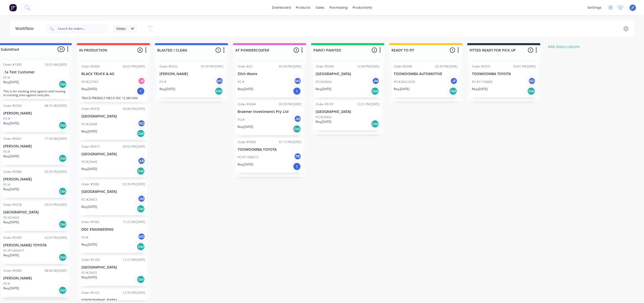 This screenshot has width=644, height=303. Describe the element at coordinates (594, 7) in the screenshot. I see `div: settings` at that location.